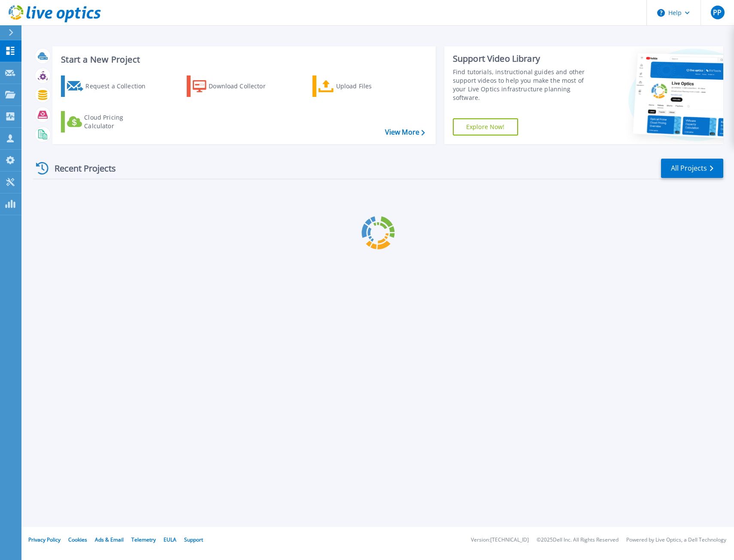 This screenshot has height=560, width=734. What do you see at coordinates (193, 540) in the screenshot?
I see `a: Support` at bounding box center [193, 540].